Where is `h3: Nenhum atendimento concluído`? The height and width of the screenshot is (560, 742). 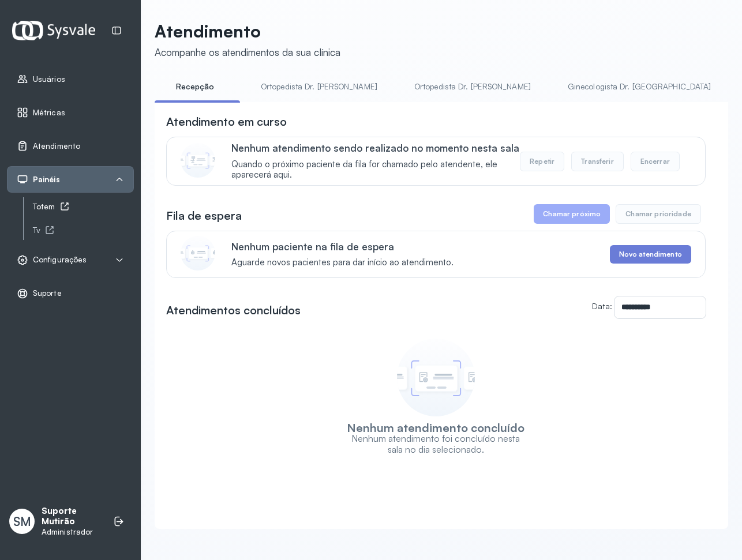
h3: Nenhum atendimento concluído is located at coordinates (436, 428).